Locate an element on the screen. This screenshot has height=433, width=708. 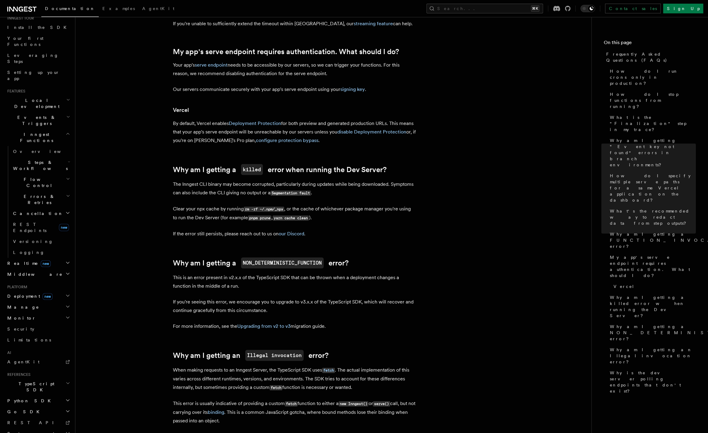
button: Toggle dark mode is located at coordinates (588, 9).